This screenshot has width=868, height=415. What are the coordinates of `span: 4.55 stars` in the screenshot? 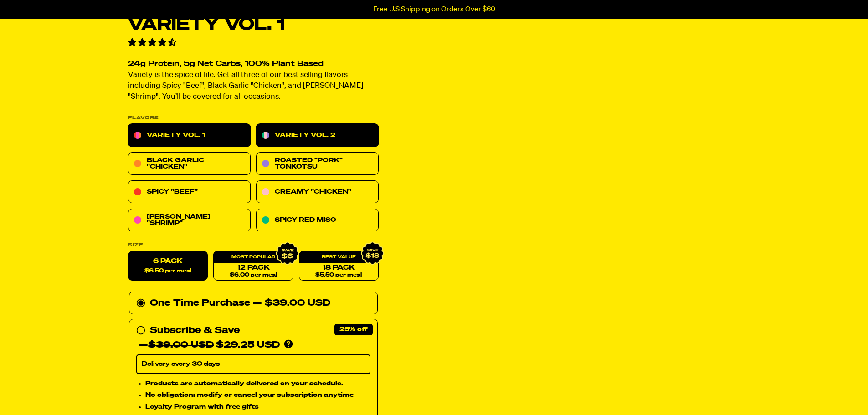 It's located at (153, 43).